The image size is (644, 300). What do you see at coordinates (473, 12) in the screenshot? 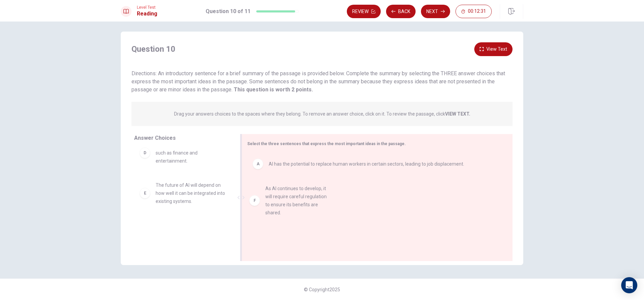
I see `button: 00:12:31` at bounding box center [473, 12].